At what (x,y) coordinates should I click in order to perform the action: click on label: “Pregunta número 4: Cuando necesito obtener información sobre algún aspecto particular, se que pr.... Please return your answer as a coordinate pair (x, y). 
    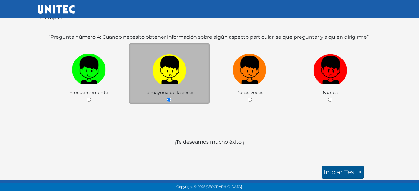
    Looking at the image, I should click on (209, 37).